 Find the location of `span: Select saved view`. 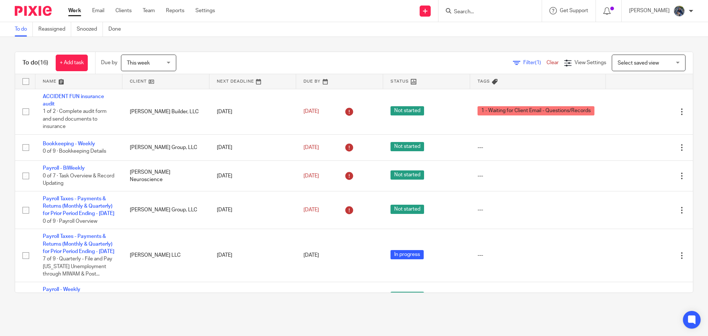

span: Select saved view is located at coordinates (638, 63).